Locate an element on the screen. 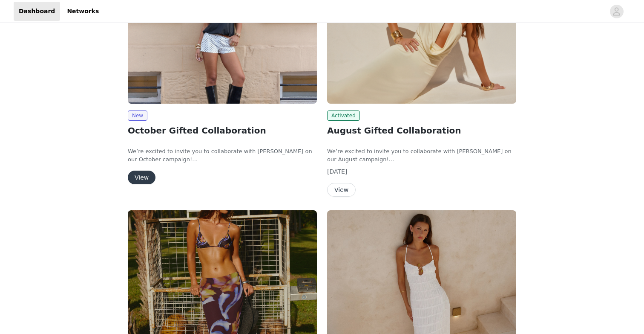 Image resolution: width=644 pixels, height=334 pixels. a: Dashboard is located at coordinates (37, 11).